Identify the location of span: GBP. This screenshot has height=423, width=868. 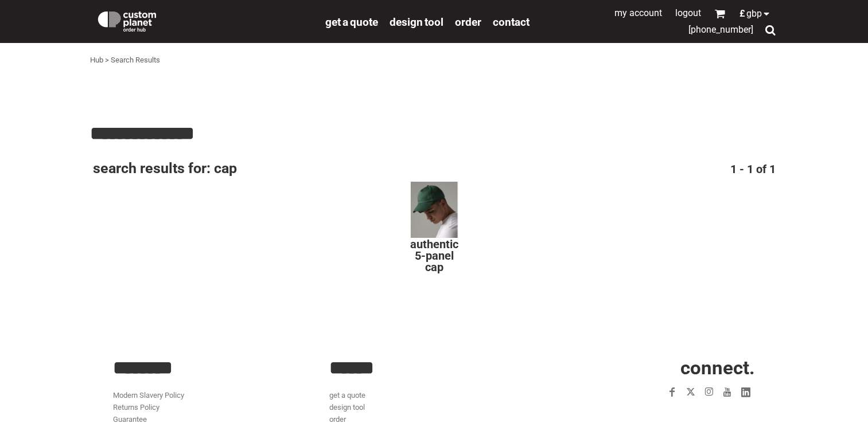
(753, 14).